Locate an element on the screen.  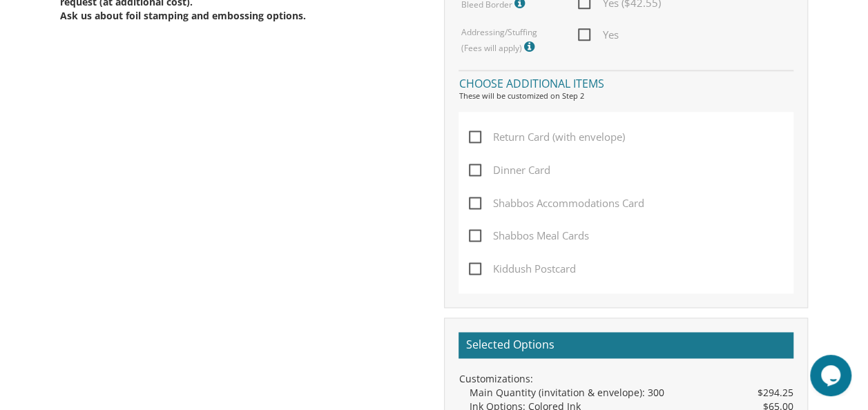
span: Ask us about foil stamping and embossing options. is located at coordinates (183, 15).